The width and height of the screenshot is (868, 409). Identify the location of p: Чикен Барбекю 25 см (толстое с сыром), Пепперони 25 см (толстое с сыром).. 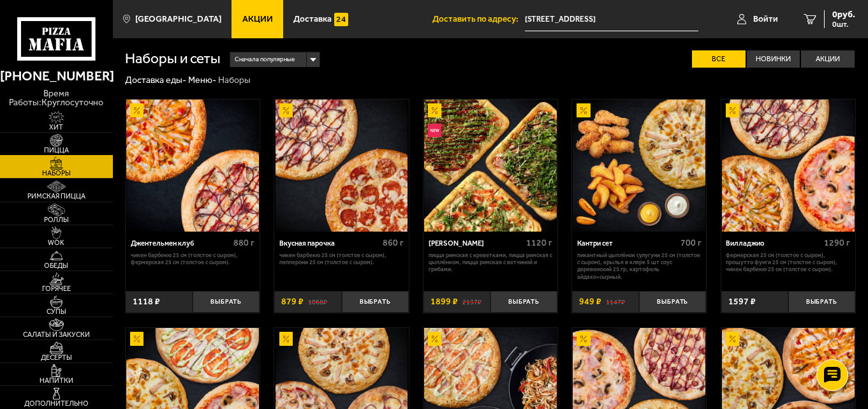
(341, 258).